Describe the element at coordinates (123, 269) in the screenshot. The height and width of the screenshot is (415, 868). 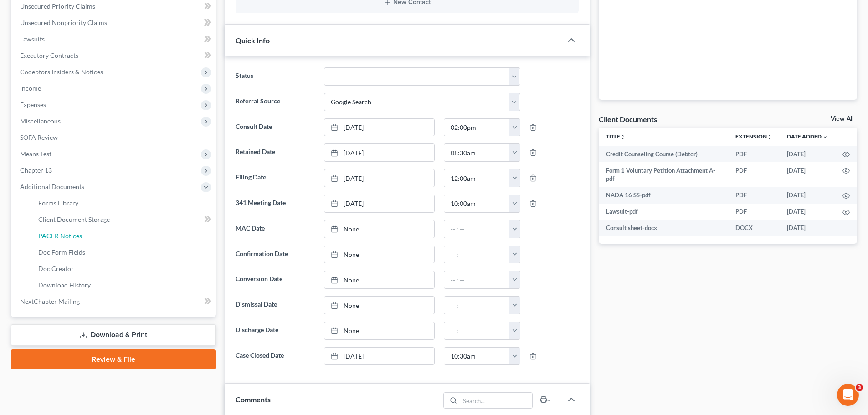
I see `a: Doc Creator` at that location.